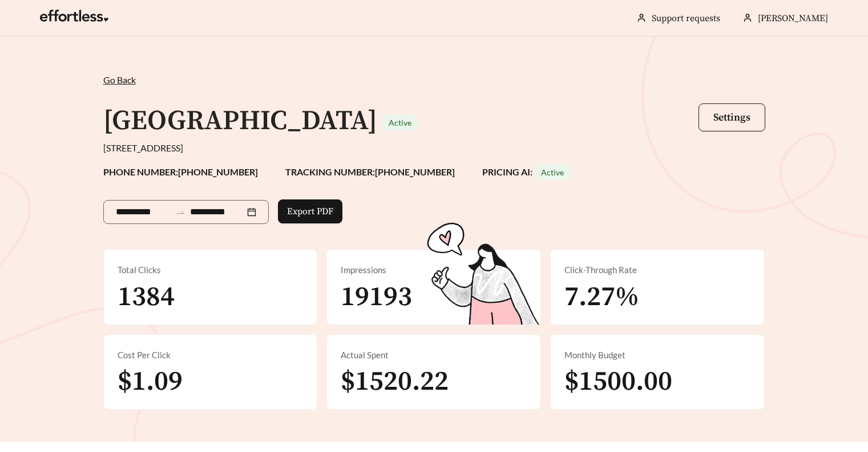 This screenshot has width=868, height=452. Describe the element at coordinates (434, 270) in the screenshot. I see `div: Impressions` at that location.